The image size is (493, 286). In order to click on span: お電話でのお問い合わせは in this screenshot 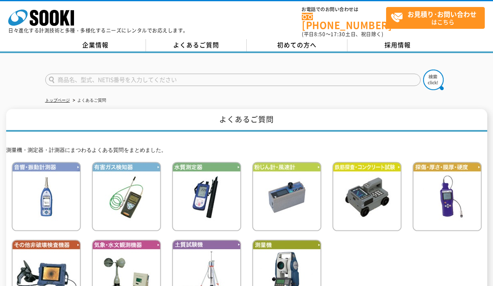, I will do `click(344, 9)`.